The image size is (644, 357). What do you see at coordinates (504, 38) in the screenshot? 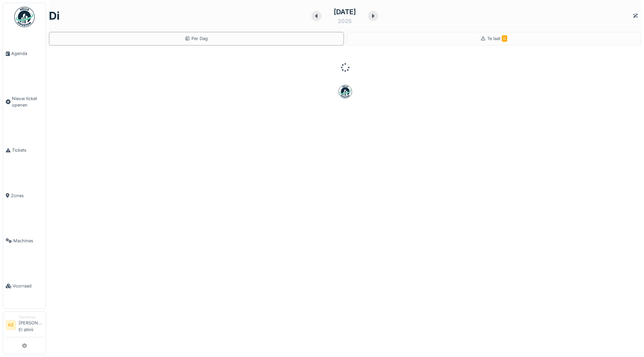
I see `span: 0` at bounding box center [504, 38].